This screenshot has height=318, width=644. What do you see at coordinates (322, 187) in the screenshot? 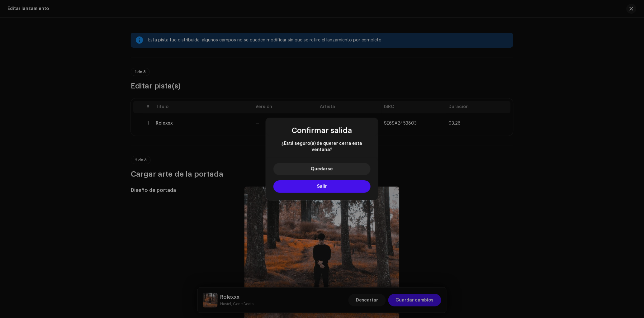
I see `button: Salir` at bounding box center [322, 187].